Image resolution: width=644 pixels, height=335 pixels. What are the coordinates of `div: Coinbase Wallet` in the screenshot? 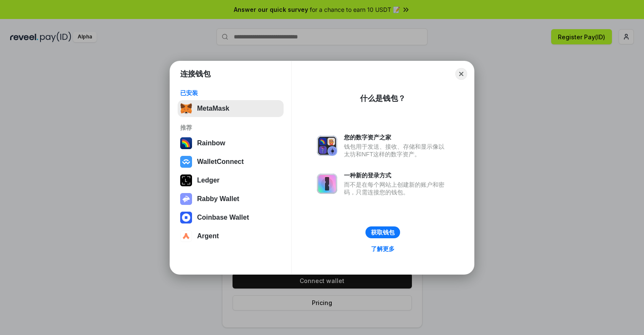 It's located at (223, 218).